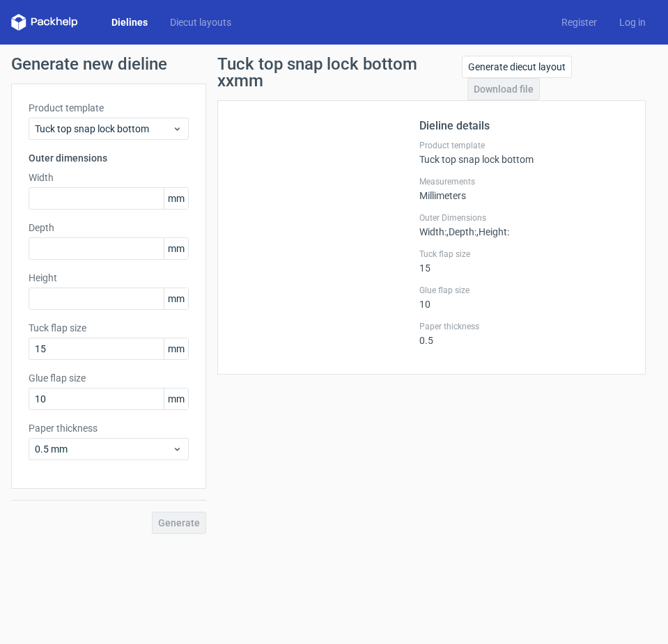 Image resolution: width=668 pixels, height=644 pixels. What do you see at coordinates (103, 129) in the screenshot?
I see `span: Tuck top snap lock bottom` at bounding box center [103, 129].